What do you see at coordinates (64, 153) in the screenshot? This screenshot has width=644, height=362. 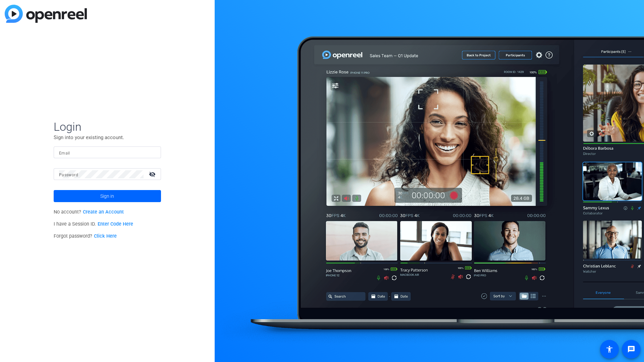 I see `mat-label: Email` at bounding box center [64, 153].